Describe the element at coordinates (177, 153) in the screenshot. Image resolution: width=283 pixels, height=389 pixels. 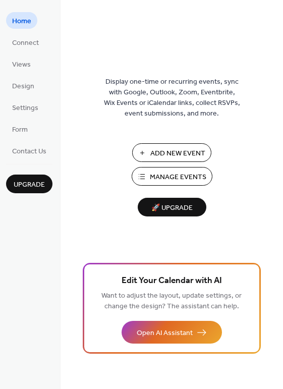
I see `span: Add New Event` at that location.